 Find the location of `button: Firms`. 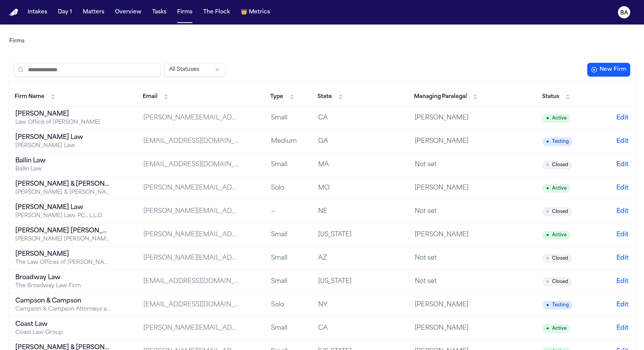

button: Firms is located at coordinates (185, 12).